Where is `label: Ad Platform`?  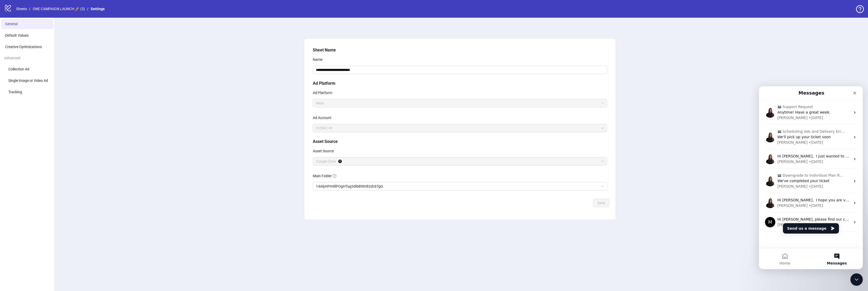
label: Ad Platform is located at coordinates (324, 93).